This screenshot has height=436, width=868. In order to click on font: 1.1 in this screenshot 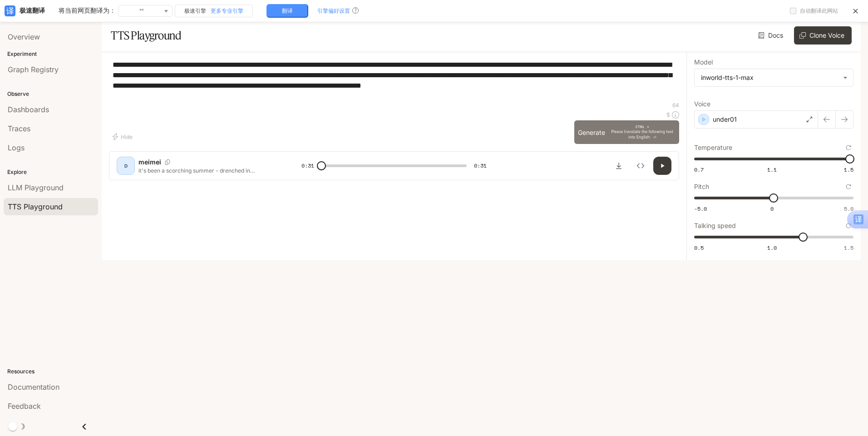, I will do `click(771, 170)`.